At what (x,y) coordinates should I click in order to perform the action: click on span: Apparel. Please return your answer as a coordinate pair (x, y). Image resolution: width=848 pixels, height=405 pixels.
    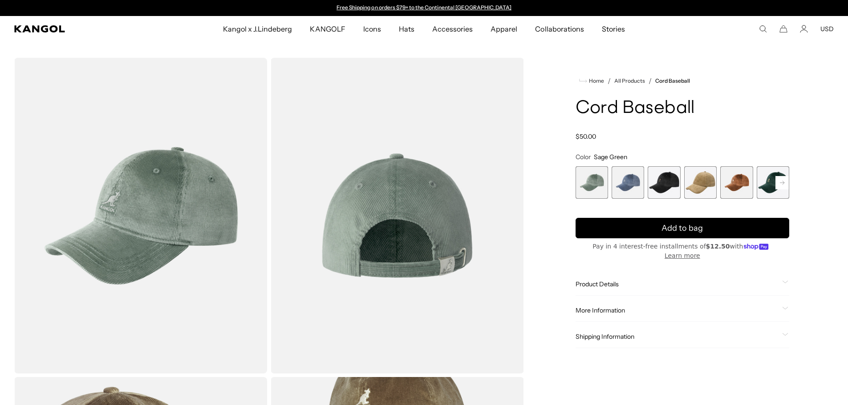
    Looking at the image, I should click on (504, 29).